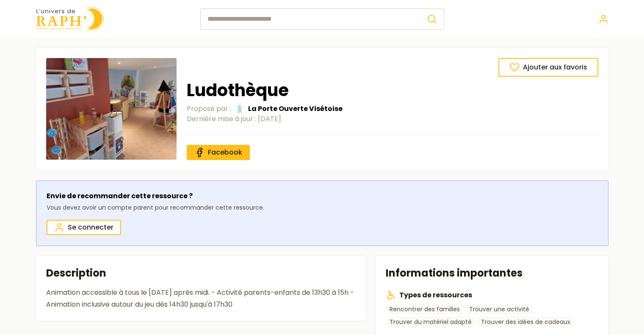 This screenshot has width=644, height=335. Describe the element at coordinates (295, 109) in the screenshot. I see `span: La Porte Ouverte Visétoise` at that location.